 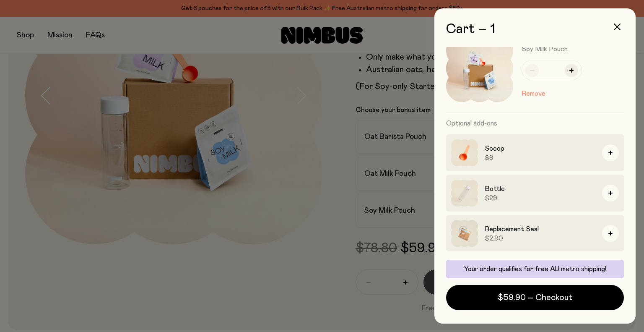 What do you see at coordinates (540, 189) in the screenshot?
I see `h3: Bottle` at bounding box center [540, 189].